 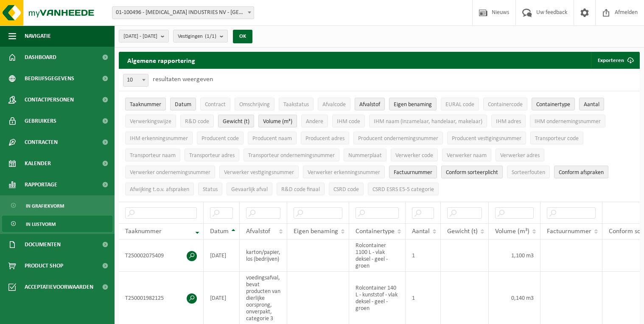 What do you see at coordinates (49, 79) in the screenshot?
I see `span: Bedrijfsgegevens` at bounding box center [49, 79].